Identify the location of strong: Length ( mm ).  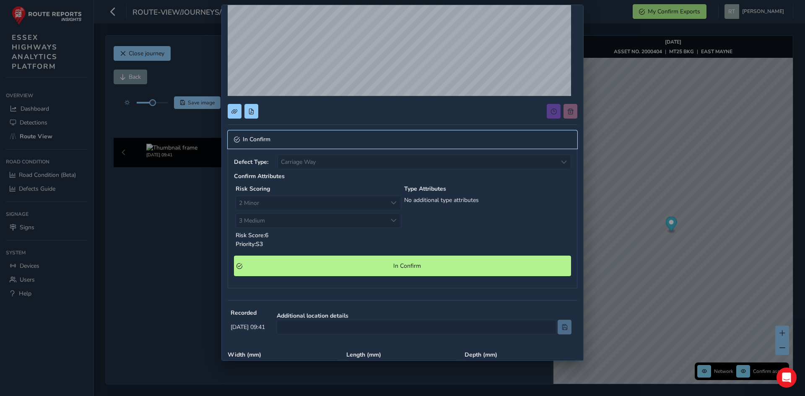
(403, 355).